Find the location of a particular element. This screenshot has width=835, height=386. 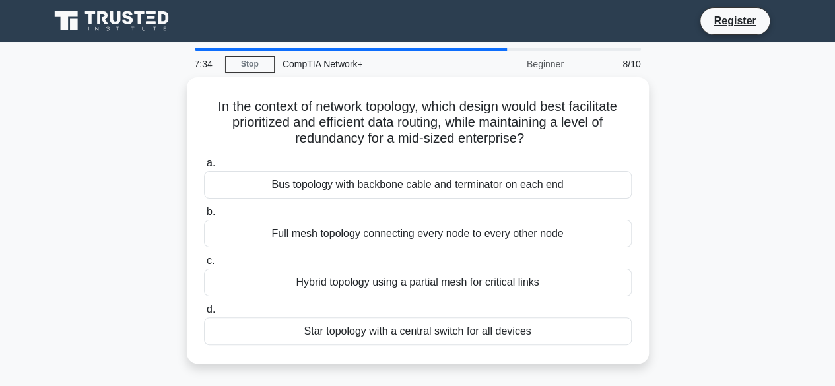

div: Beginner is located at coordinates (514, 64).